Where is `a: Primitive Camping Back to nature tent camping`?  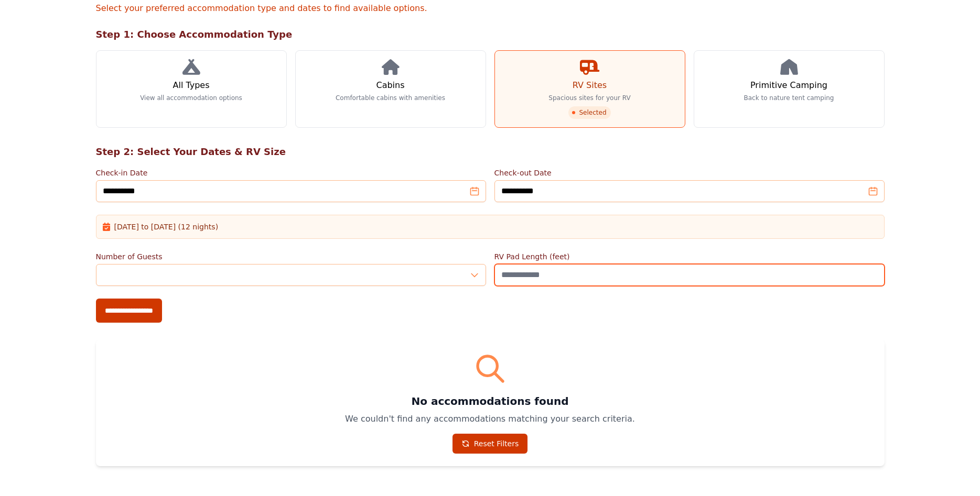 a: Primitive Camping Back to nature tent camping is located at coordinates (789, 89).